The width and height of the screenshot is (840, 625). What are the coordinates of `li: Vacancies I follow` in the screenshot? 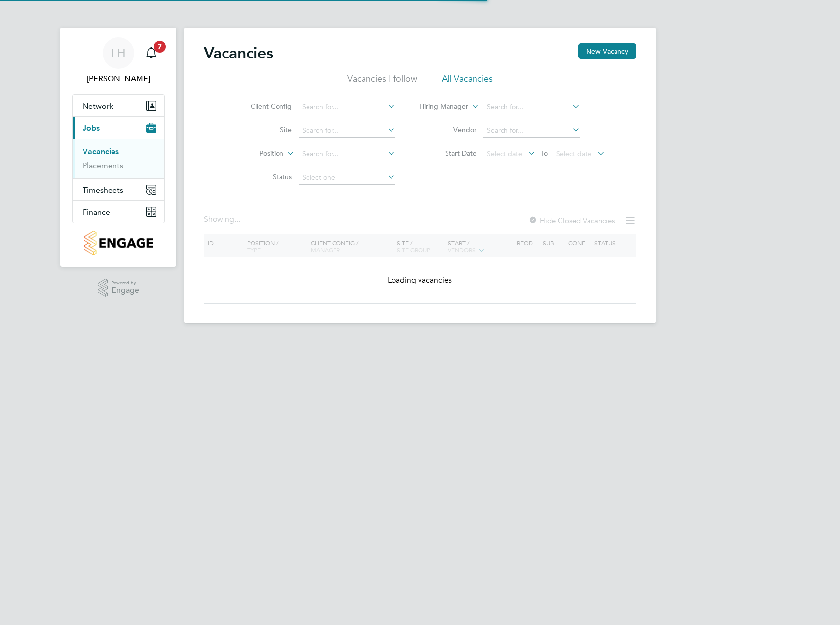 It's located at (382, 82).